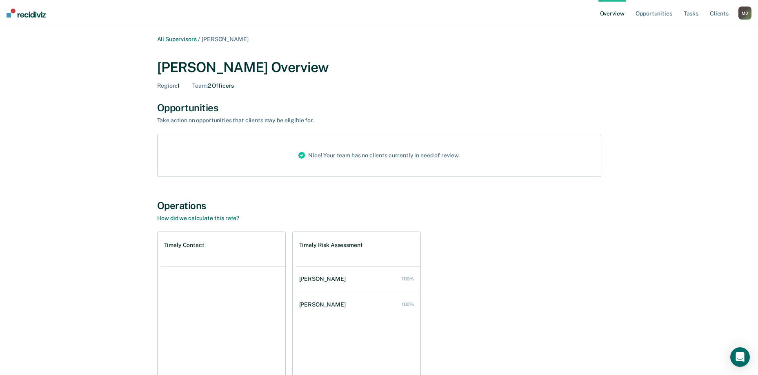 The width and height of the screenshot is (758, 375). Describe the element at coordinates (379, 206) in the screenshot. I see `div: Operations` at that location.